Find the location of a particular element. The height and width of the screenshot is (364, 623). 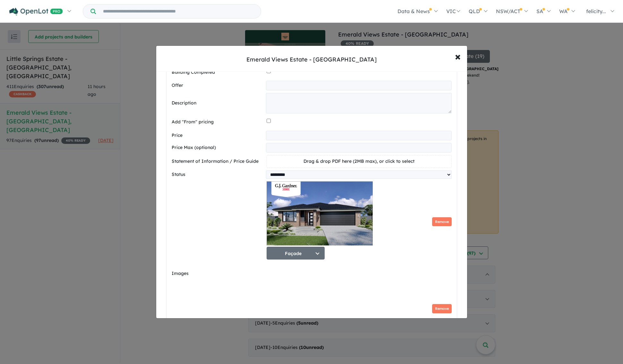

input: Try estate name, suburb, builder or developer is located at coordinates (179, 11).